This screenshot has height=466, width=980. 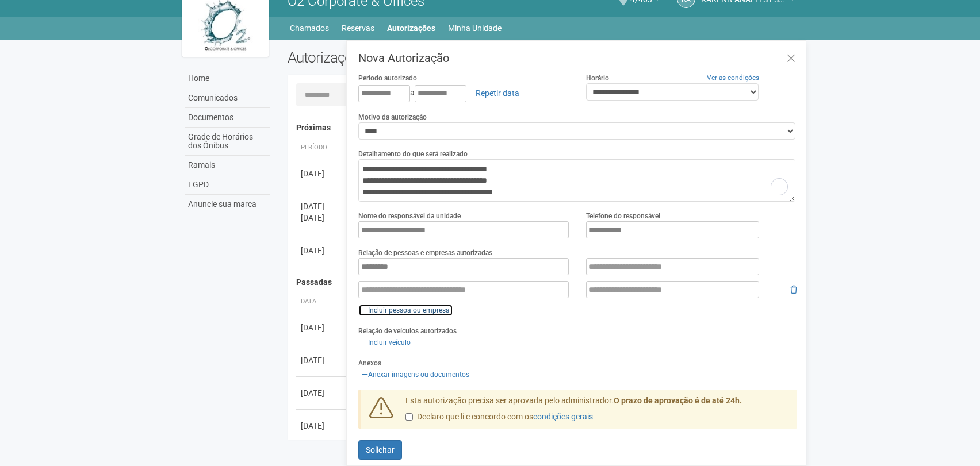 I want to click on label: Relação de pessoas e empresas autorizadas, so click(x=425, y=252).